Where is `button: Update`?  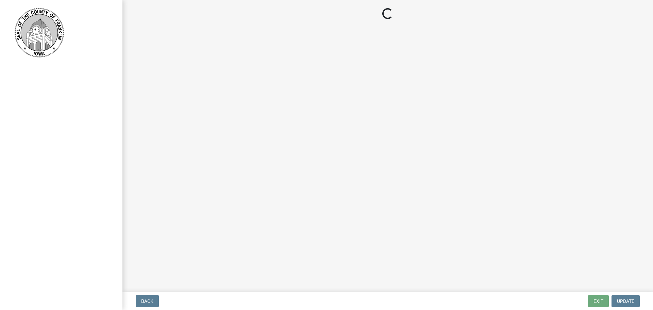 button: Update is located at coordinates (626, 301).